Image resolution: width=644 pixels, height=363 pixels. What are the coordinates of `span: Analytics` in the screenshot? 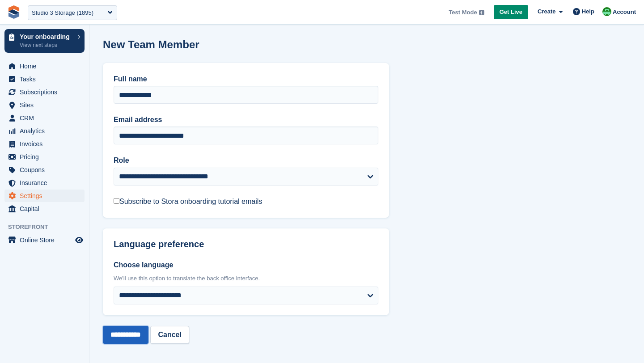 It's located at (46, 131).